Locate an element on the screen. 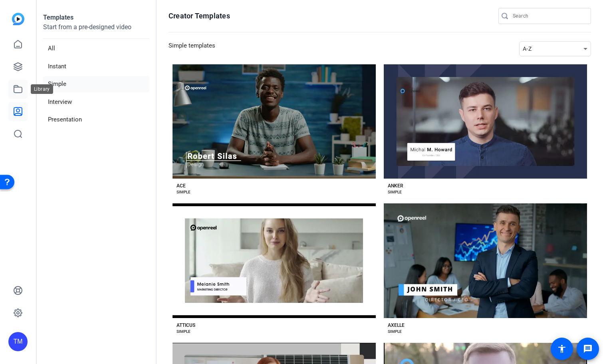 The image size is (603, 364). li: Interview is located at coordinates (96, 102).